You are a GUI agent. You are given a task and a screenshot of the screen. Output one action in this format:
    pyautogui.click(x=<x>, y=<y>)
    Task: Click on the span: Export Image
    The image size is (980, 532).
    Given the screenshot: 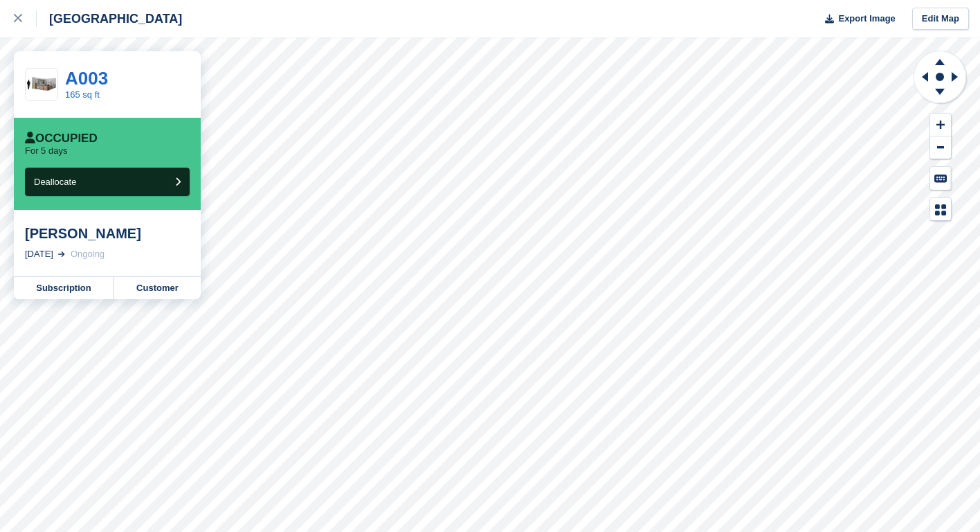 What is the action you would take?
    pyautogui.click(x=867, y=19)
    